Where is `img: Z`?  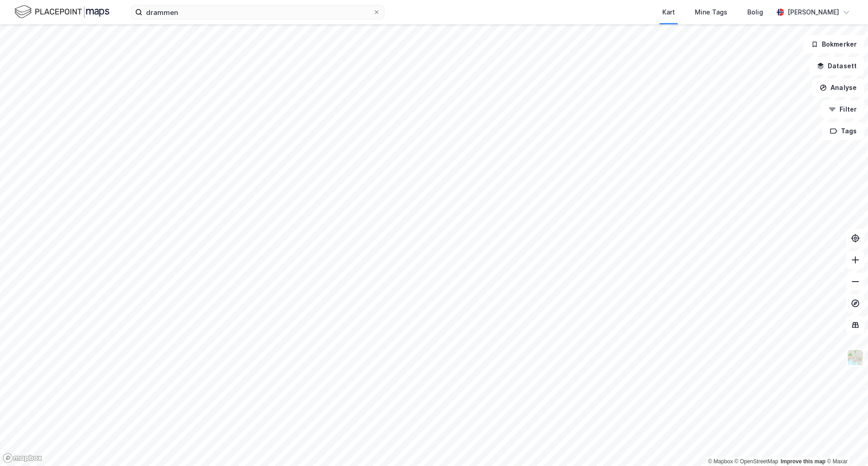 img: Z is located at coordinates (855, 357).